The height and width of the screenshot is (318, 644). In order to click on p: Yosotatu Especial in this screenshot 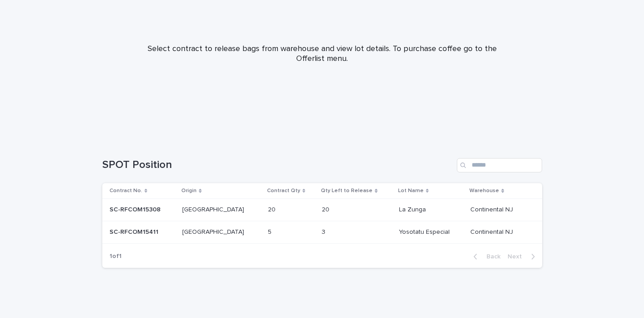, I will do `click(425, 231)`.